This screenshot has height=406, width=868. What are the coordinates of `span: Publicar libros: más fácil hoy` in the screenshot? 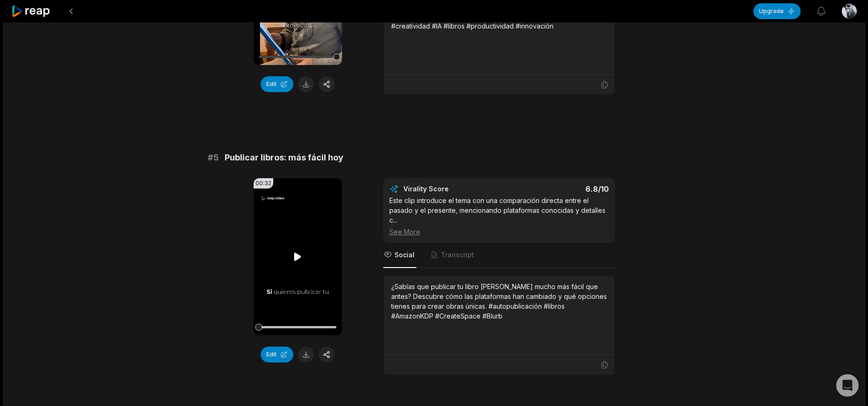 It's located at (284, 158).